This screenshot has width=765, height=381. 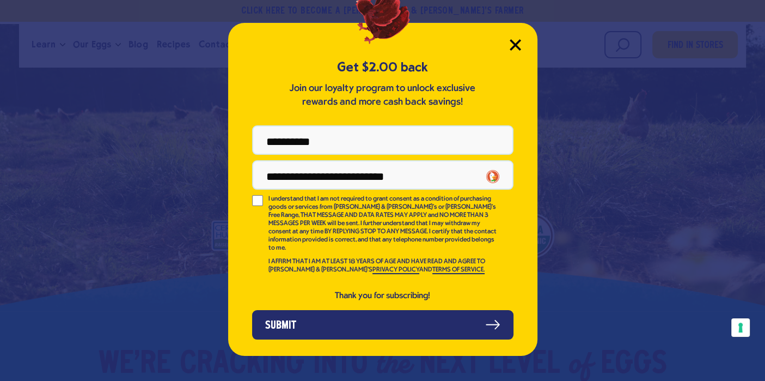 What do you see at coordinates (383, 223) in the screenshot?
I see `p: I understand that I am not required to grant consent as a condition of purchasing goods or servic...` at bounding box center [383, 223].